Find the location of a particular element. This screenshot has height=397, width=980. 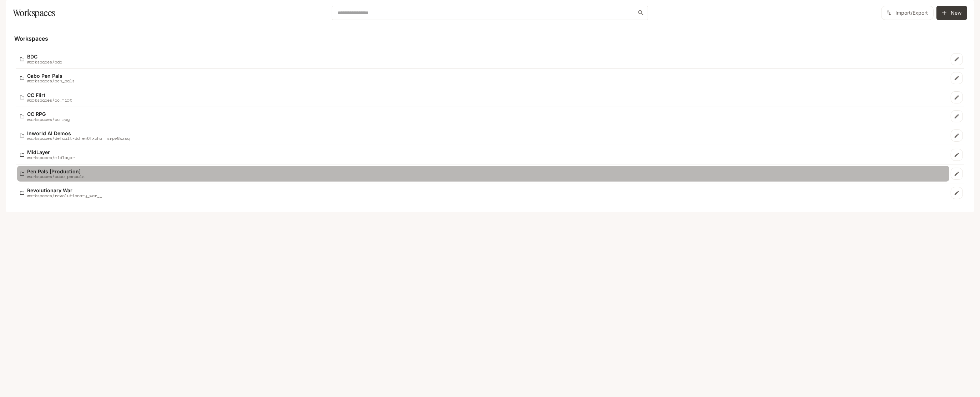

a: BDCworkspaces/bdc is located at coordinates (484, 58).